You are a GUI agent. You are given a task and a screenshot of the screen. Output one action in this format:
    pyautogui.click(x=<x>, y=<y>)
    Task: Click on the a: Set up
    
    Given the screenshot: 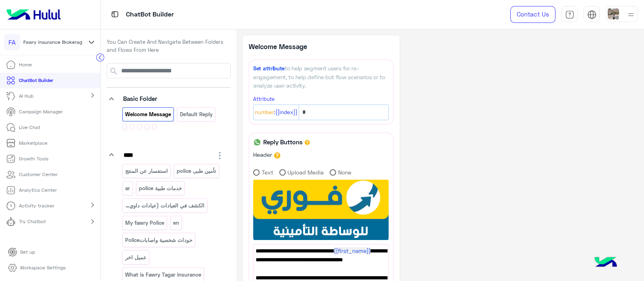 What is the action you would take?
    pyautogui.click(x=21, y=253)
    